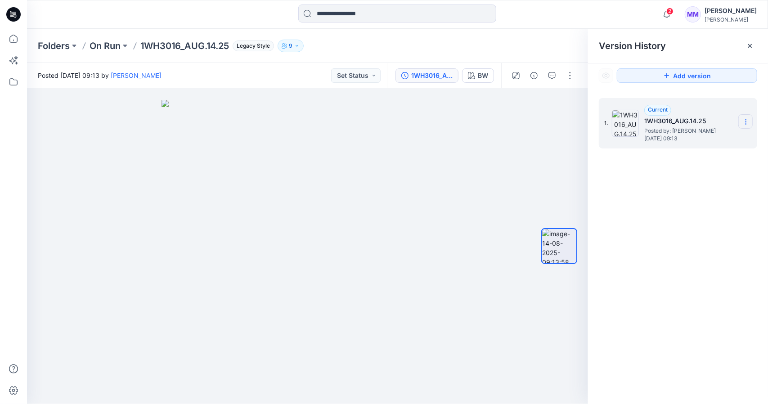  Describe the element at coordinates (308, 252) in the screenshot. I see `img: eyJhbGciOiJIUzI1NiIsImtpZCI6IjAiLCJzbHQiOiJzZXMiLCJ0eXAiOiJKV1QifQ.eyJkYXRhIjp7InR5cGUiOiJzdG9yYW...` at that location.